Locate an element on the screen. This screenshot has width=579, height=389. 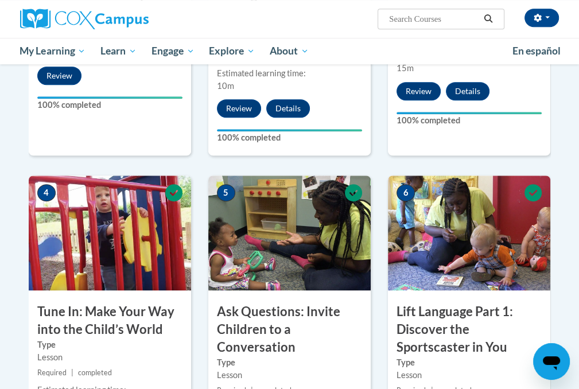
div: Main menu is located at coordinates (290, 51).